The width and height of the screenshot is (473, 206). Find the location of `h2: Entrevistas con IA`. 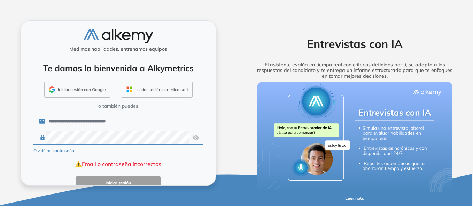

h2: Entrevistas con IA is located at coordinates (355, 44).